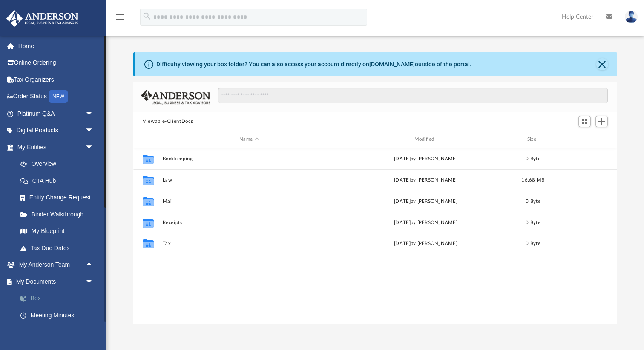 This screenshot has height=350, width=644. What do you see at coordinates (120, 17) in the screenshot?
I see `i: menu` at bounding box center [120, 17].